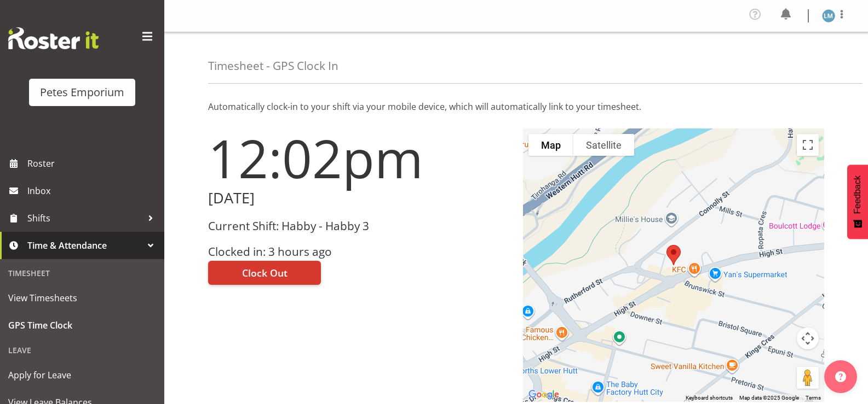  Describe the element at coordinates (551, 145) in the screenshot. I see `button: Show street map` at that location.